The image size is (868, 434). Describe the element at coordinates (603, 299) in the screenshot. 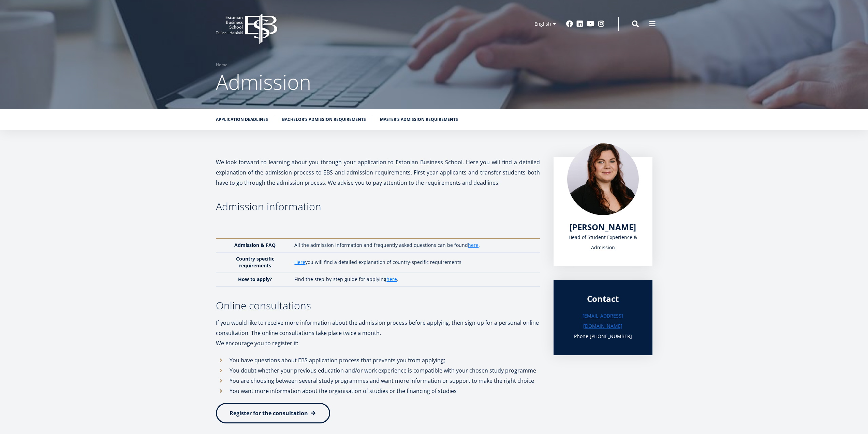

I see `div: Contact` at that location.